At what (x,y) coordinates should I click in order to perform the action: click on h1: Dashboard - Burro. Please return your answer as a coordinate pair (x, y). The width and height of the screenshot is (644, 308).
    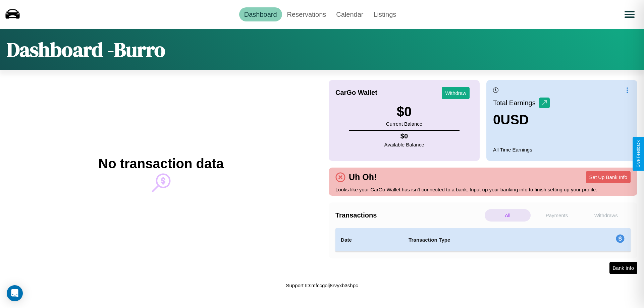
    Looking at the image, I should click on (86, 50).